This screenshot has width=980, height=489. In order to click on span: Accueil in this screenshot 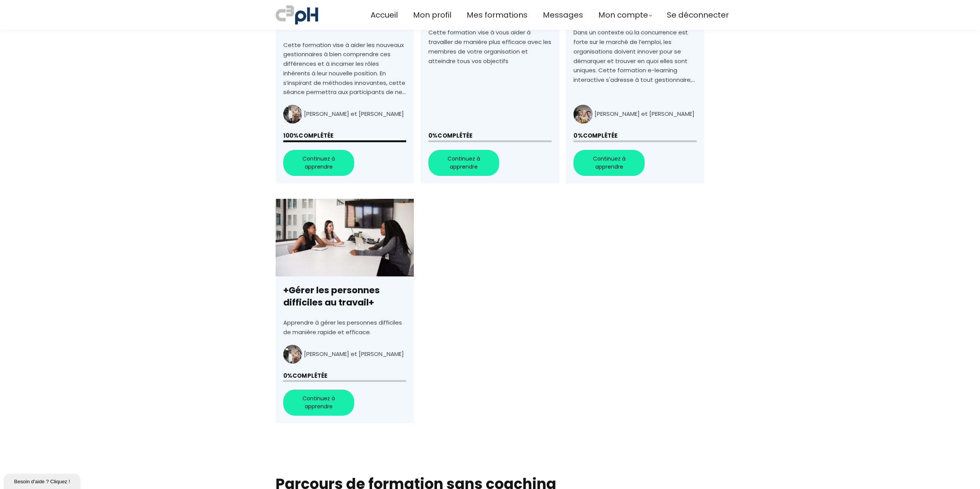, I will do `click(384, 15)`.